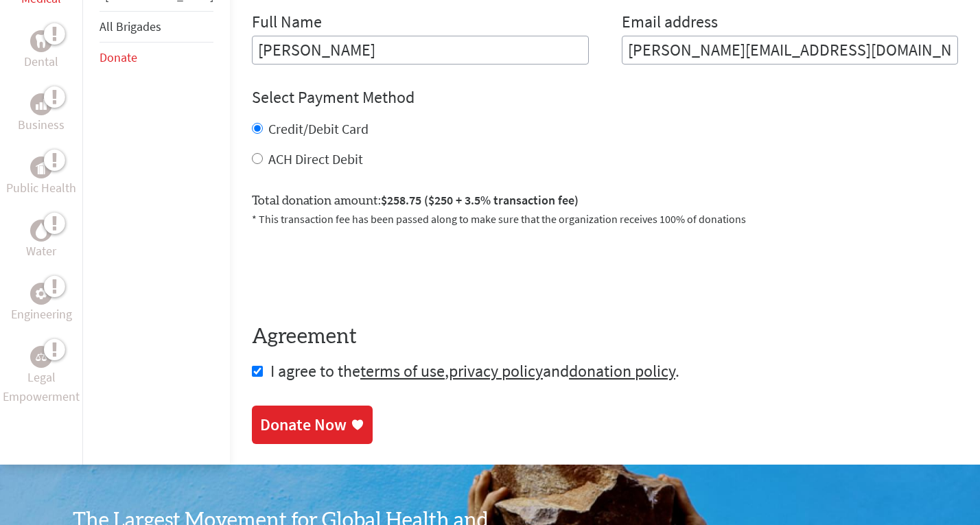 The width and height of the screenshot is (980, 525). I want to click on div: Donate Now, so click(303, 425).